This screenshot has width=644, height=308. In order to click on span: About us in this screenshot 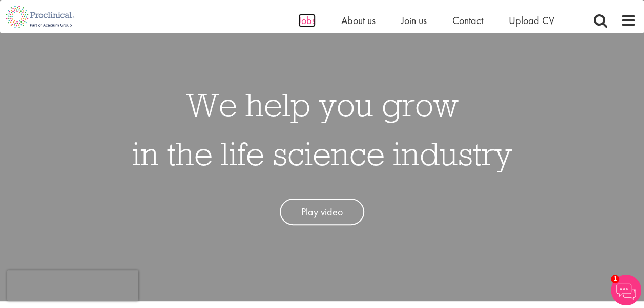, I will do `click(358, 20)`.